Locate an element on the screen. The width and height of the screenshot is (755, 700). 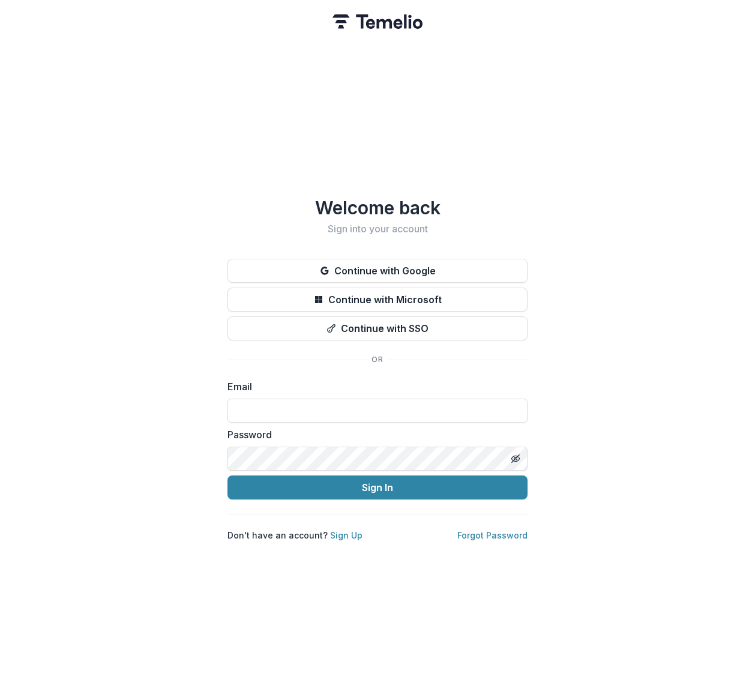
img: Temelio is located at coordinates (377, 21).